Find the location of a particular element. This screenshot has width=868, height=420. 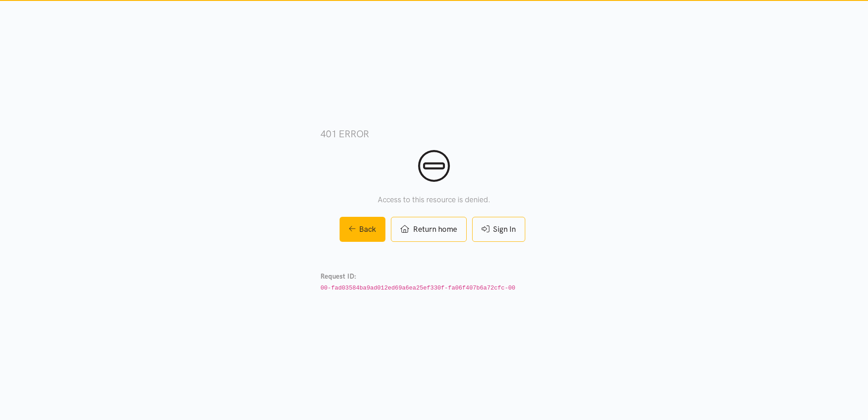

a: Sign In is located at coordinates (499, 229).